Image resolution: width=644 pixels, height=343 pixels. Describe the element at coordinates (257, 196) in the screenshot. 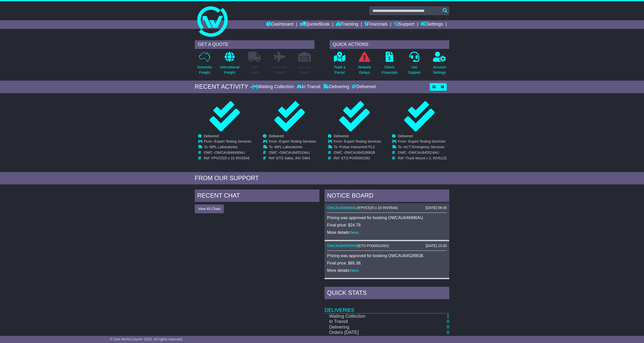

I see `div: RECENT CHAT` at that location.